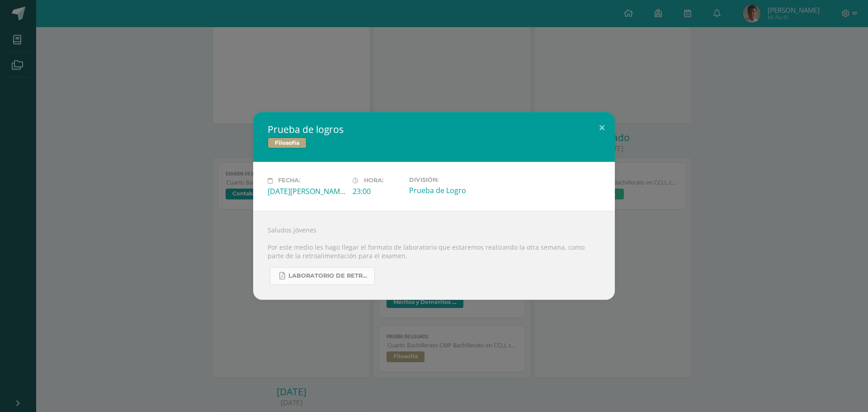 The width and height of the screenshot is (868, 412). Describe the element at coordinates (448, 179) in the screenshot. I see `label: División:` at that location.